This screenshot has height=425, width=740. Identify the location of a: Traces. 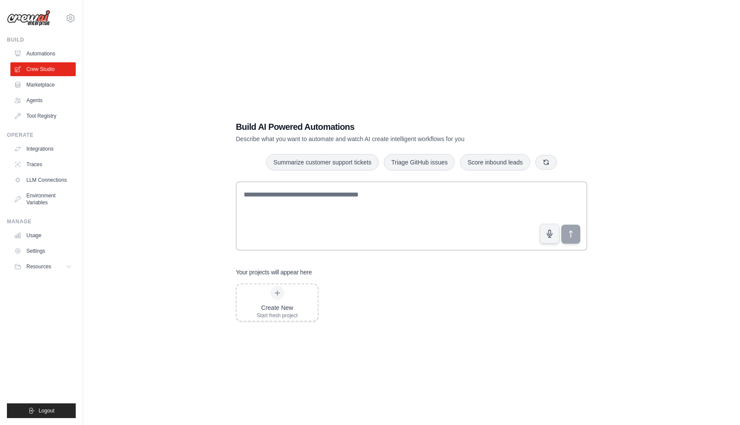
(43, 165).